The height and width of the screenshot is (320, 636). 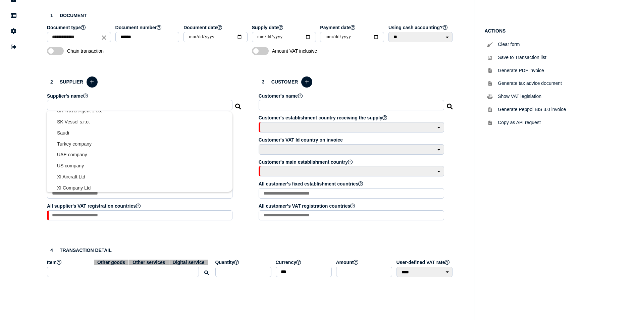 I want to click on a: UAE company, so click(x=140, y=155).